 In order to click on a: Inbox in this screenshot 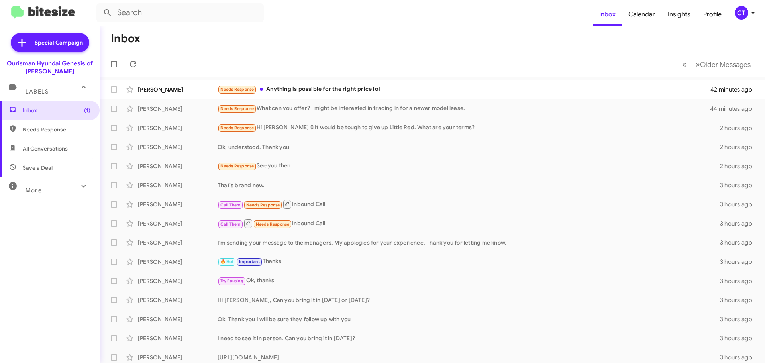, I will do `click(608, 14)`.